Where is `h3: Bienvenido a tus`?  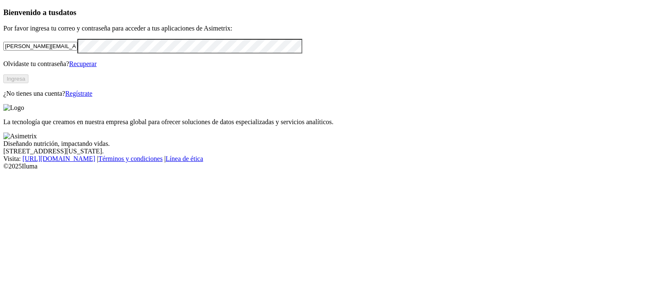
h3: Bienvenido a tus is located at coordinates (334, 13).